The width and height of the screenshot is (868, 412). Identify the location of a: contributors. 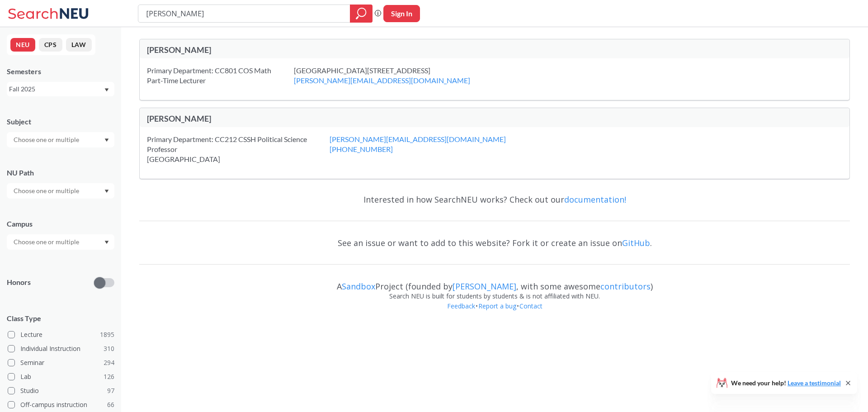
(625, 286).